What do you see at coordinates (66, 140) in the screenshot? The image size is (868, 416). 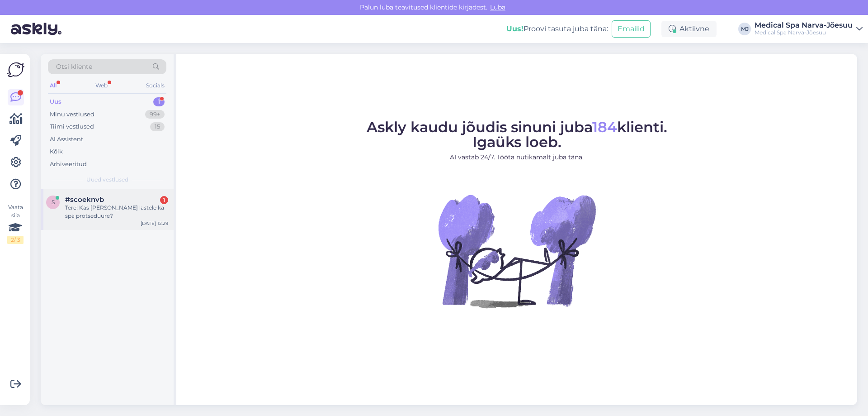 I see `div: AI Assistent` at bounding box center [66, 140].